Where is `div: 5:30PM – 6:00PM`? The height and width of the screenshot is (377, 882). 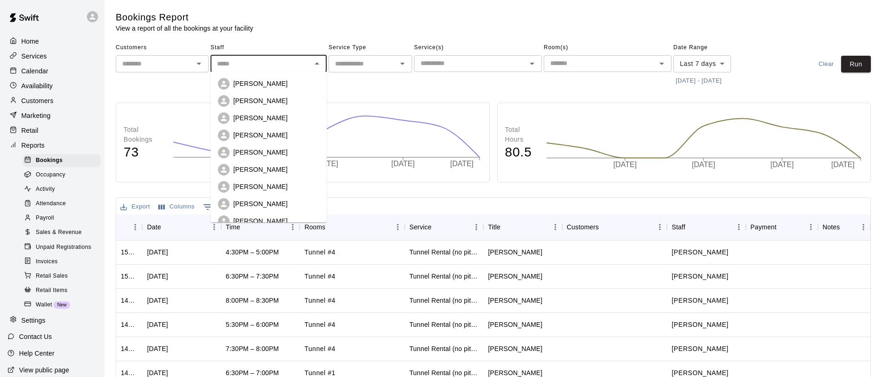
div: 5:30PM – 6:00PM is located at coordinates (252, 325).